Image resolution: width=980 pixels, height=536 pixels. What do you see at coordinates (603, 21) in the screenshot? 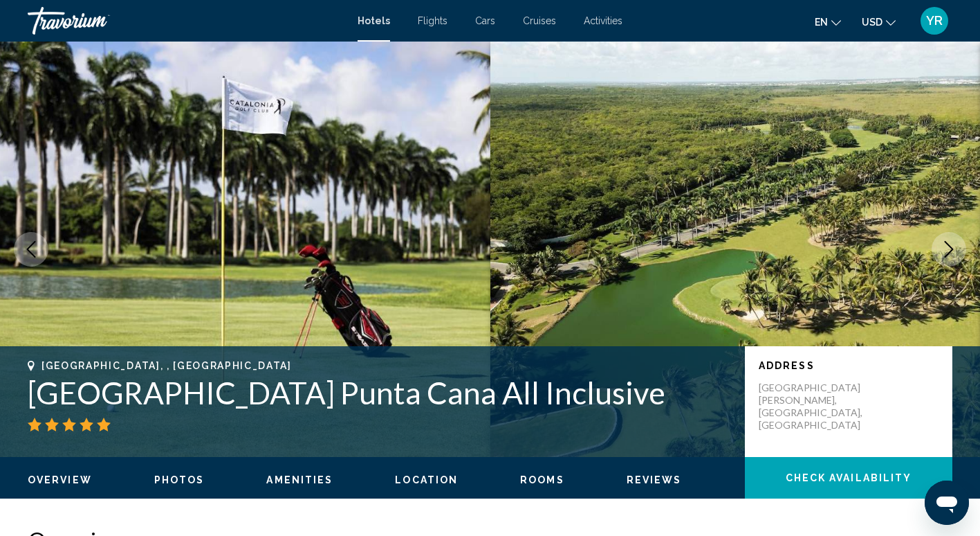
I see `a: Activities` at bounding box center [603, 21].